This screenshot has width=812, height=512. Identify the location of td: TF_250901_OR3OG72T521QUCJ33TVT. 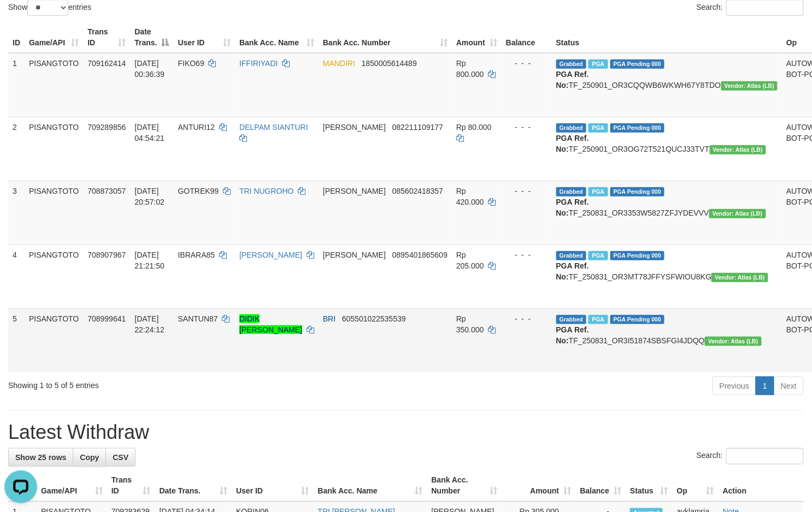
(667, 148).